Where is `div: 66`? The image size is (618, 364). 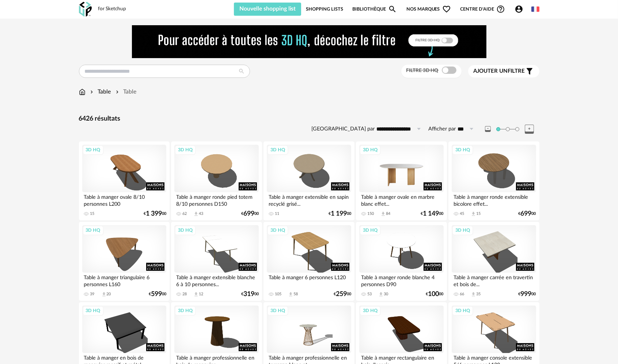 div: 66 is located at coordinates (462, 294).